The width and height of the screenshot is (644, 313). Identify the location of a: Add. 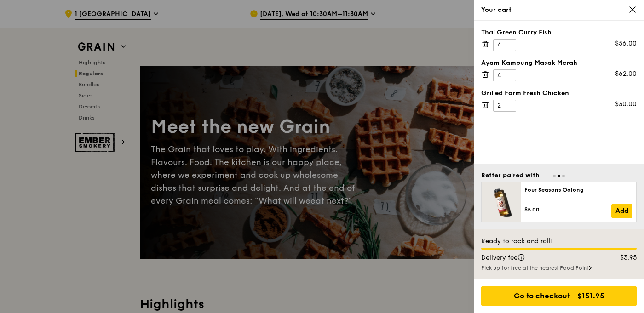
(622, 211).